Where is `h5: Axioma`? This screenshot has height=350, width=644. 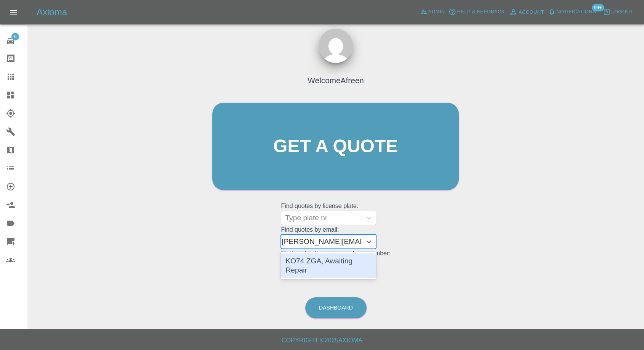
h5: Axioma is located at coordinates (52, 12).